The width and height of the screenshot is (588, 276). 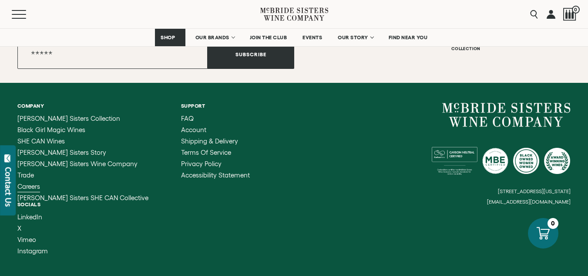 I want to click on span: Accessibility Statement, so click(x=216, y=175).